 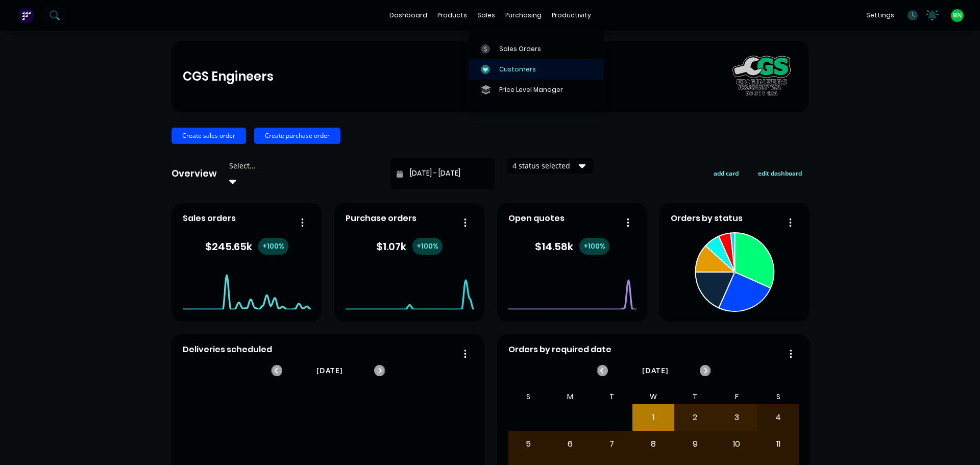 What do you see at coordinates (957, 15) in the screenshot?
I see `span: BN` at bounding box center [957, 15].